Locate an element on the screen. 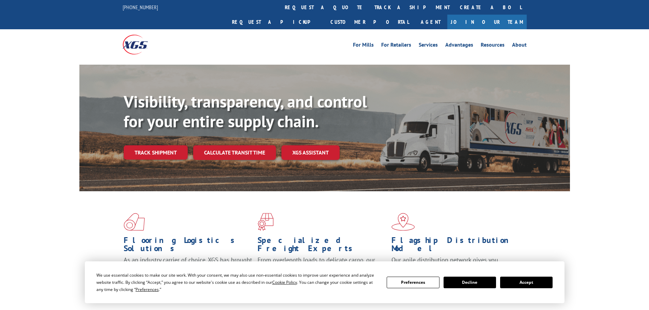 The height and width of the screenshot is (310, 649). img: xgs-icon-total-supply-chain-intelligence-red is located at coordinates (134, 222).